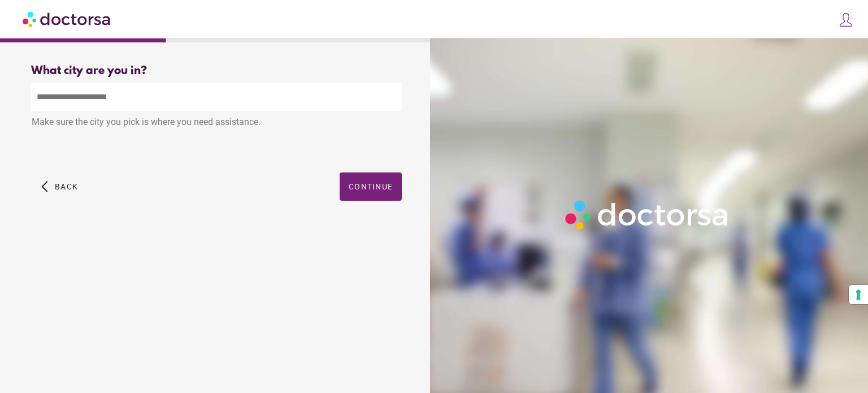 This screenshot has width=868, height=393. I want to click on button: Your consent preferences for tracking technologies, so click(859, 294).